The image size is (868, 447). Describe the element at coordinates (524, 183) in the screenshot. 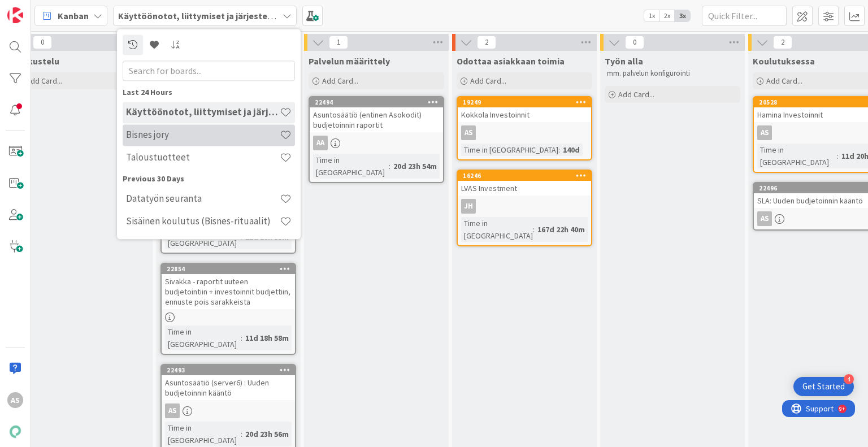

I see `div: 16246LVAS Investment` at that location.